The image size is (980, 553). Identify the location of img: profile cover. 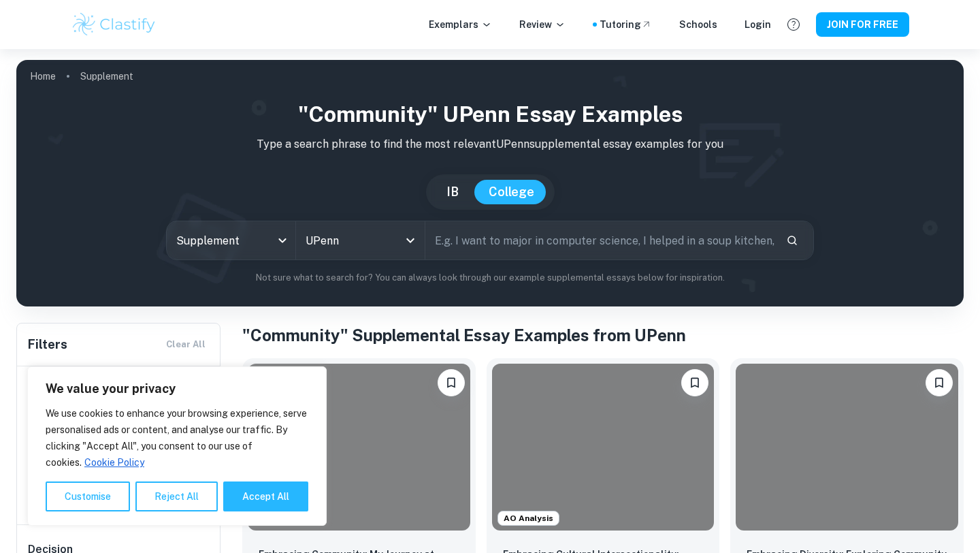
(490, 183).